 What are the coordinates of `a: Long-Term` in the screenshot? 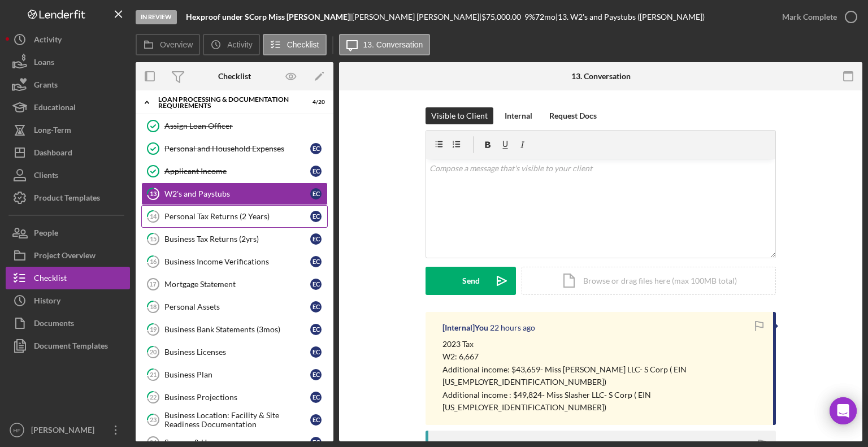 It's located at (68, 130).